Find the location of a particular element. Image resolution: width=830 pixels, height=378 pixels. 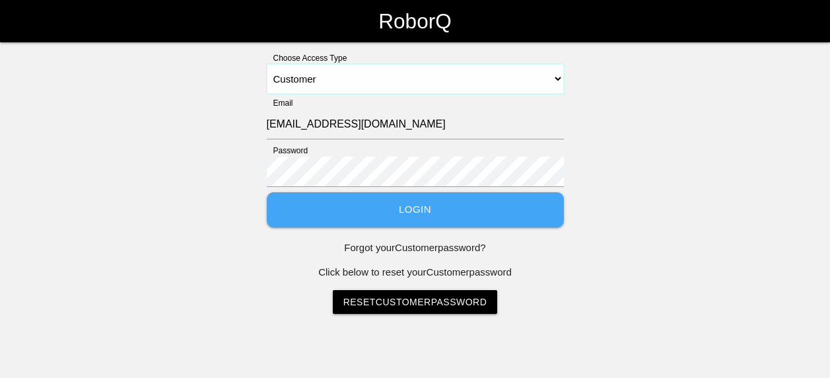

p: Click below to reset your Customer password is located at coordinates (415, 272).